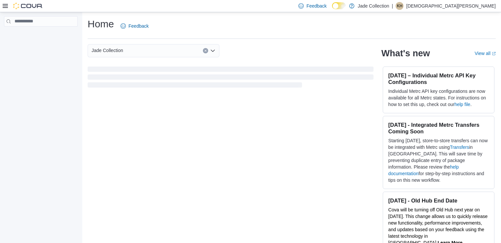 The image size is (501, 243). I want to click on span: Loading, so click(230, 78).